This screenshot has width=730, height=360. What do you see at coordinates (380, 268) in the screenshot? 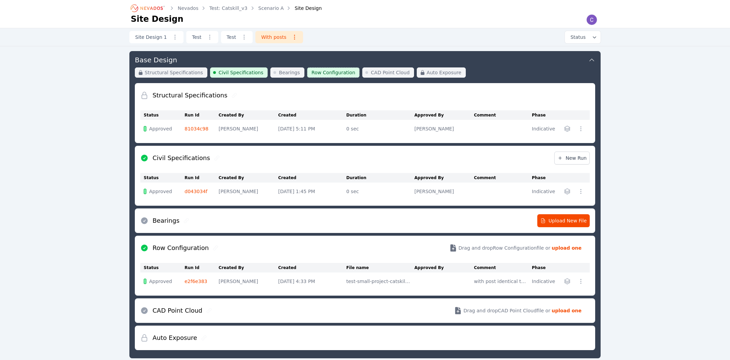
I see `th: File name` at bounding box center [380, 268].